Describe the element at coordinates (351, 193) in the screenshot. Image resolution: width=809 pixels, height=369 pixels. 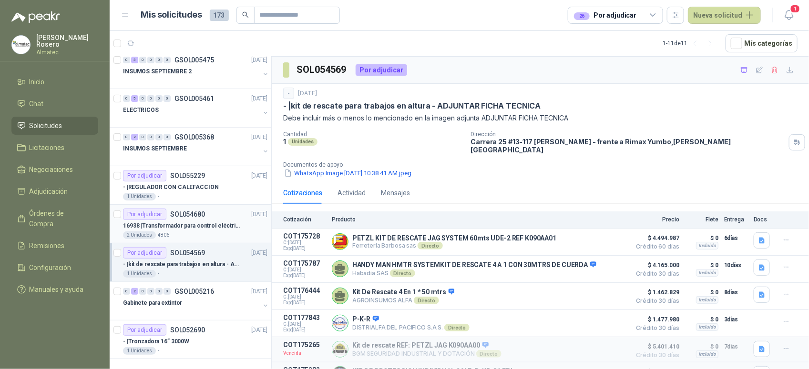
I see `div: Actividad` at that location.